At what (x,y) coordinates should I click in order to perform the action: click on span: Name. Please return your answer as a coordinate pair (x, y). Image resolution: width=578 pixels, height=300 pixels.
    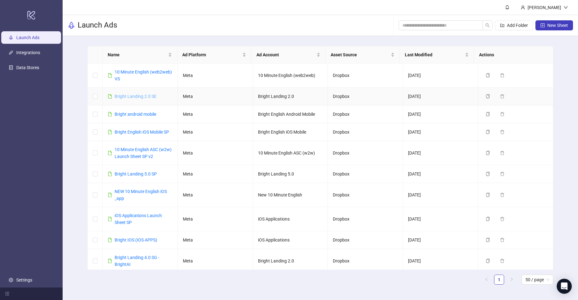
    Looking at the image, I should click on (137, 55).